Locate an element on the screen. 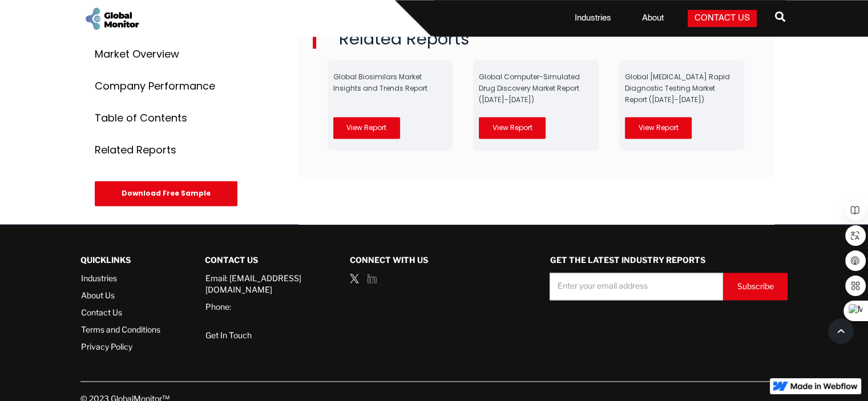  strong: GET THE LATEST INDUSTRY REPORTS is located at coordinates (627, 260).